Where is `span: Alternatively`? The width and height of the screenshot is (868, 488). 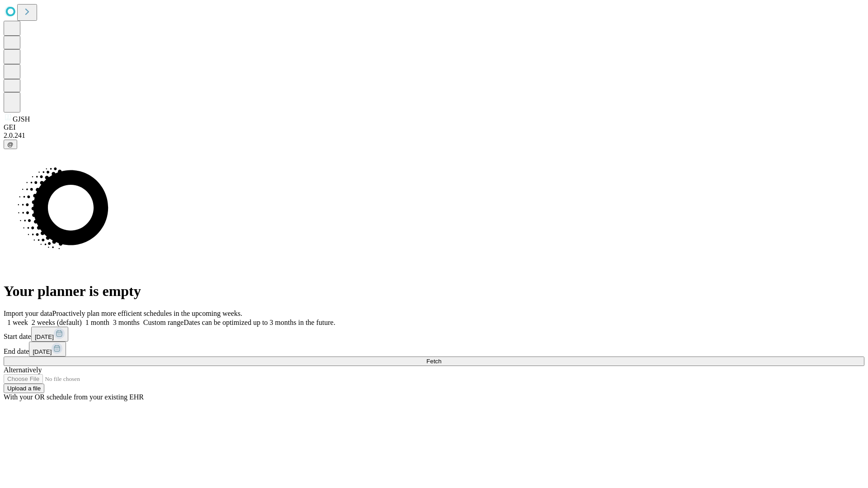
span: Alternatively is located at coordinates (22, 370).